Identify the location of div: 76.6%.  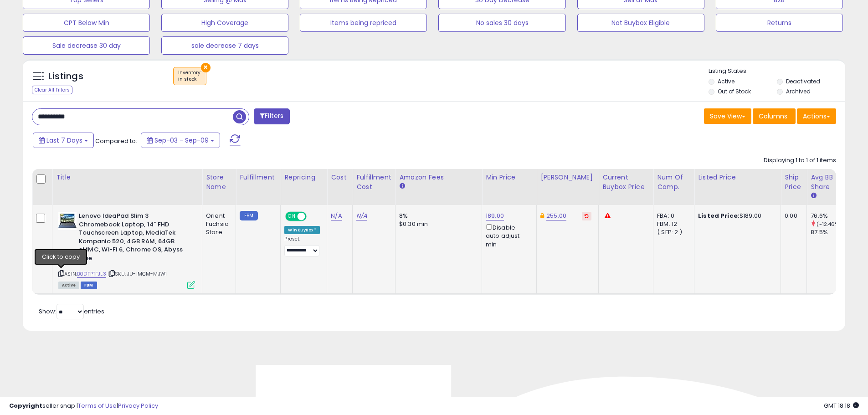
(828, 216).